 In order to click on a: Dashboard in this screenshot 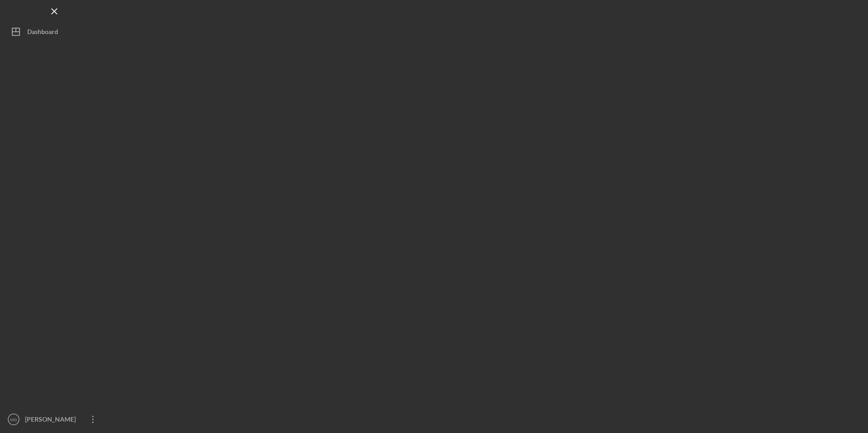, I will do `click(55, 32)`.